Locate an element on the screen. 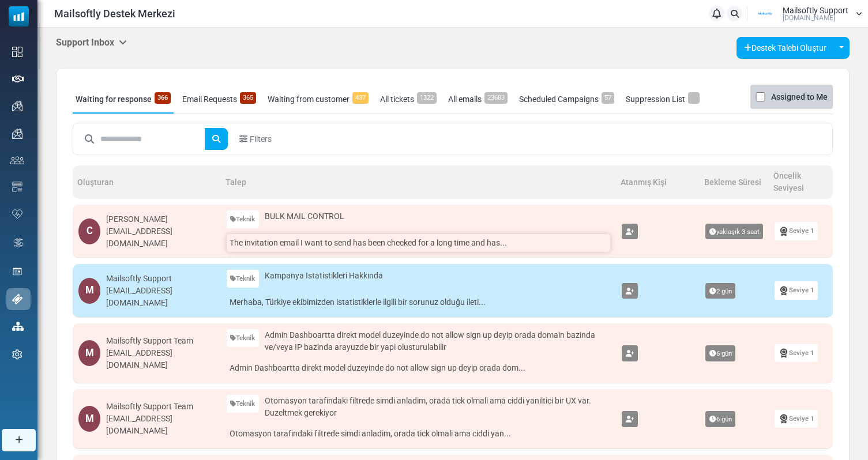 The image size is (868, 460). span: 366 is located at coordinates (163, 98).